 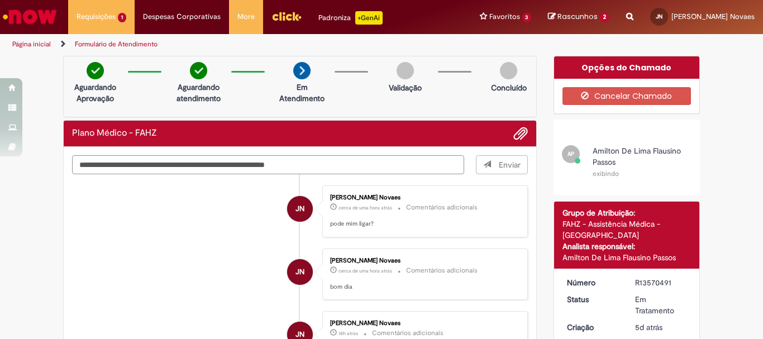 I want to click on div: R13570491, so click(x=661, y=283).